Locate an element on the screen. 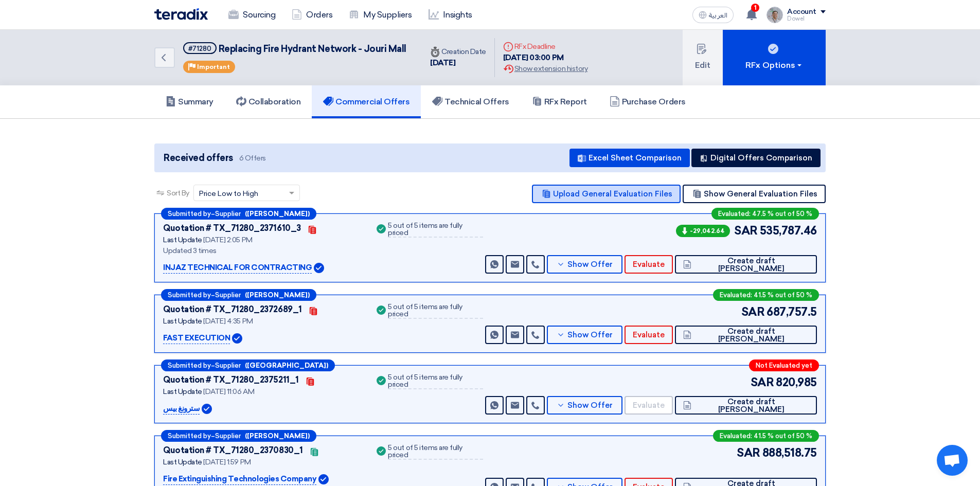 The height and width of the screenshot is (486, 980). button: Excel Sheet Comparison is located at coordinates (630, 158).